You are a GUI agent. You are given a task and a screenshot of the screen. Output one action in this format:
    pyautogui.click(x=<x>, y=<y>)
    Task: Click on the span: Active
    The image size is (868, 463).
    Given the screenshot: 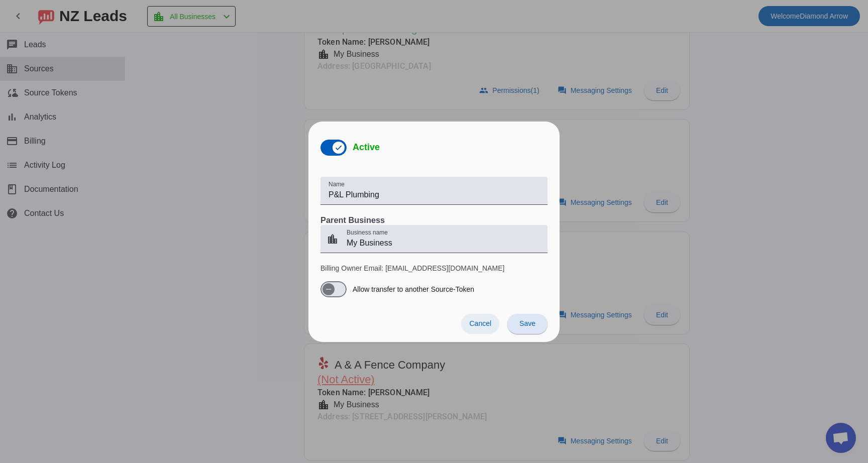 What is the action you would take?
    pyautogui.click(x=366, y=147)
    